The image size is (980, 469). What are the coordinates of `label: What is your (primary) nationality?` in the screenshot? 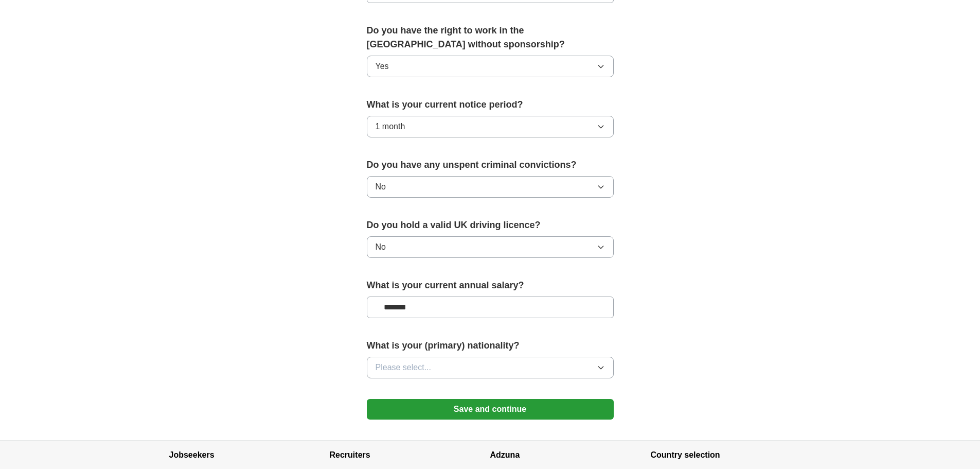 It's located at (490, 345).